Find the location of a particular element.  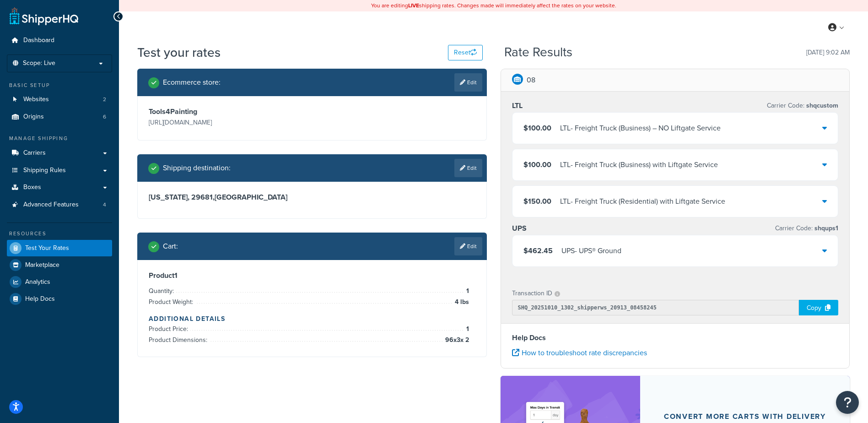

div: Resources is located at coordinates (59, 233).